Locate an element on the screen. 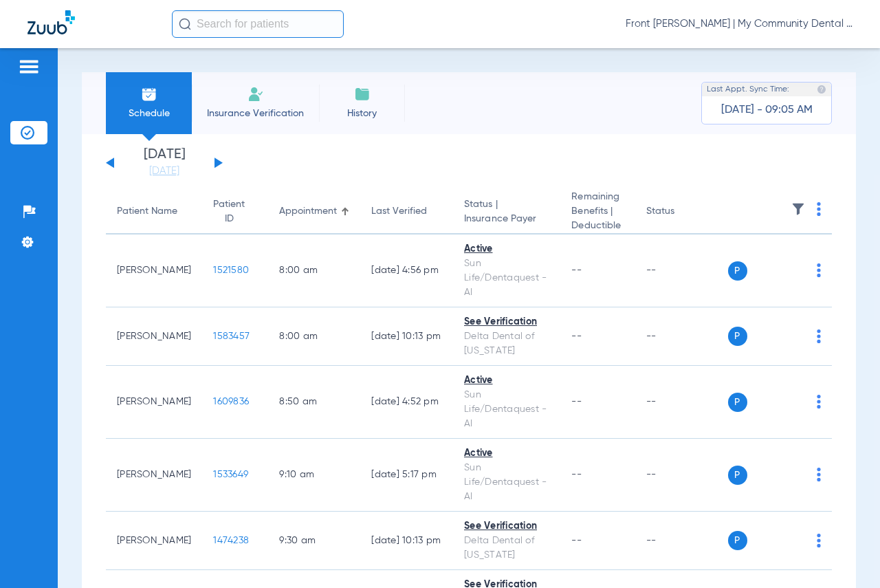  img: filter.svg is located at coordinates (798, 209).